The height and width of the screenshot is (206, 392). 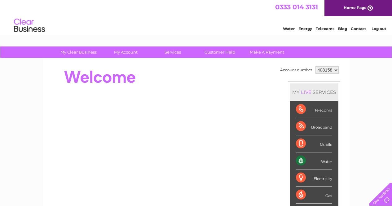 What do you see at coordinates (297, 7) in the screenshot?
I see `span: 0333 014 3131` at bounding box center [297, 7].